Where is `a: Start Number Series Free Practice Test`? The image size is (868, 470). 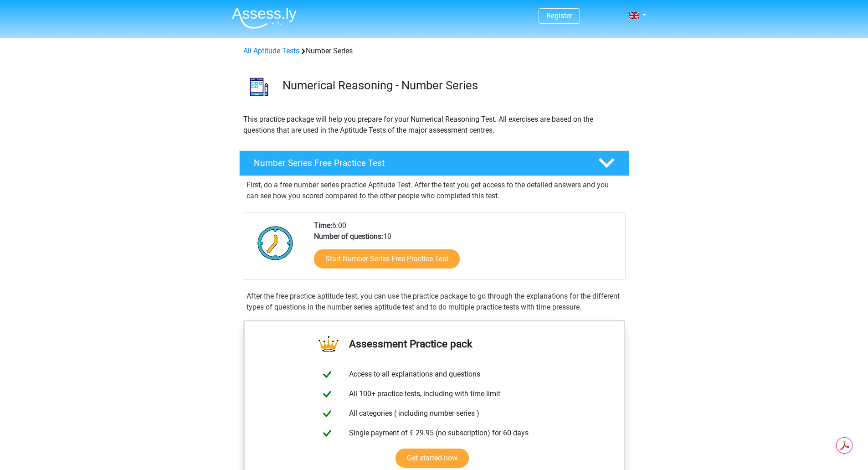
a: Start Number Series Free Practice Test is located at coordinates (387, 259).